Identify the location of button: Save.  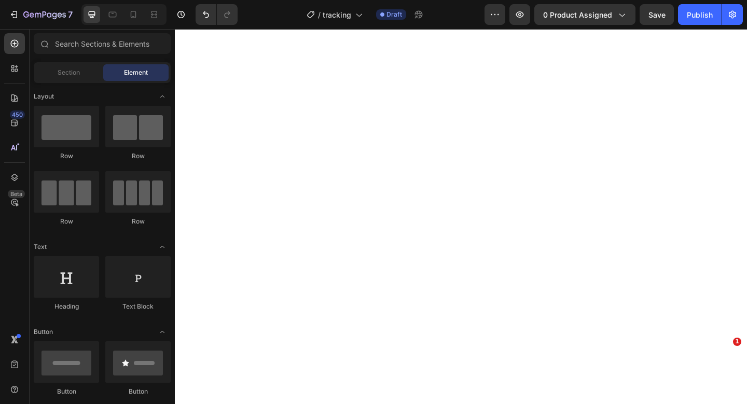
(657, 15).